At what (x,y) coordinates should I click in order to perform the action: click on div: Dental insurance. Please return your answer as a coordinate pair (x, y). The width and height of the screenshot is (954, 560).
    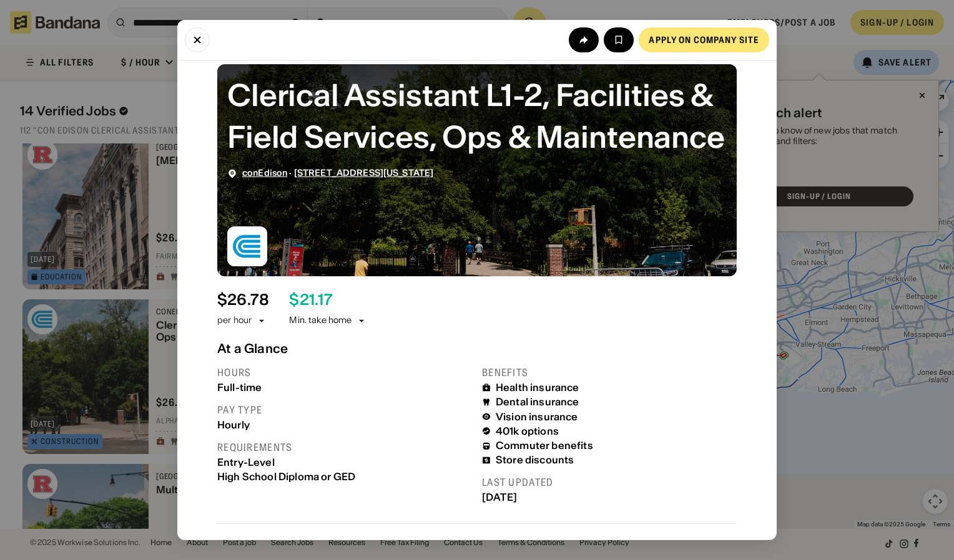
    Looking at the image, I should click on (538, 402).